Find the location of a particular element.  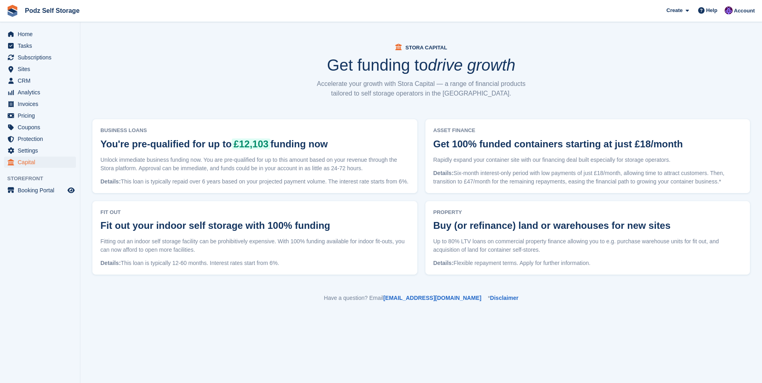

span: Stora Capital is located at coordinates (426, 47).